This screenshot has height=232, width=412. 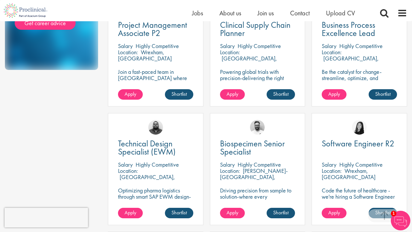 What do you see at coordinates (349, 29) in the screenshot?
I see `span: Business Process Excellence Lead` at bounding box center [349, 29].